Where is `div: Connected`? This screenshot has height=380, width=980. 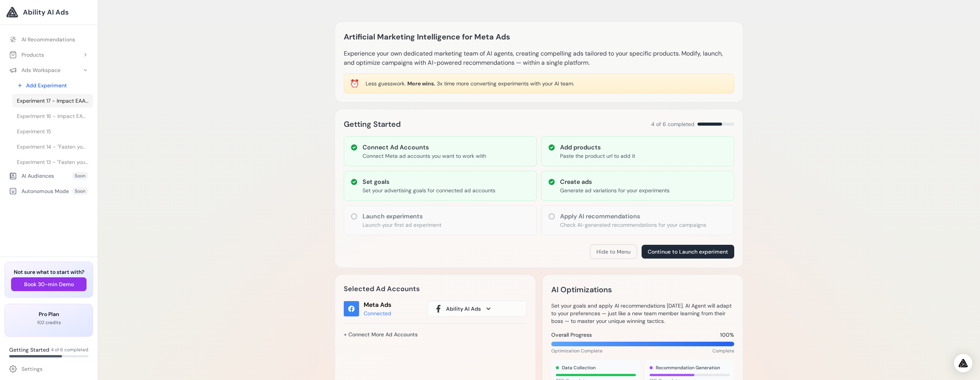 div: Connected is located at coordinates (378, 313).